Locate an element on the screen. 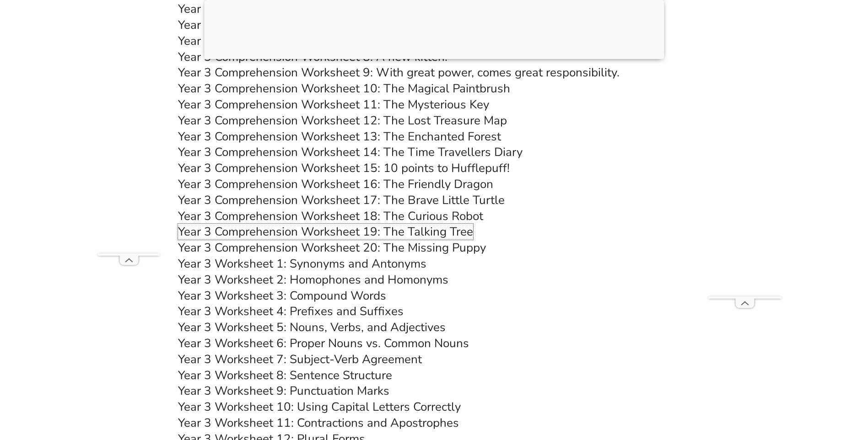  a: Year 3 Comprehension Worksheet 7: The Brave Explorer of Ancient Rome is located at coordinates (375, 41).